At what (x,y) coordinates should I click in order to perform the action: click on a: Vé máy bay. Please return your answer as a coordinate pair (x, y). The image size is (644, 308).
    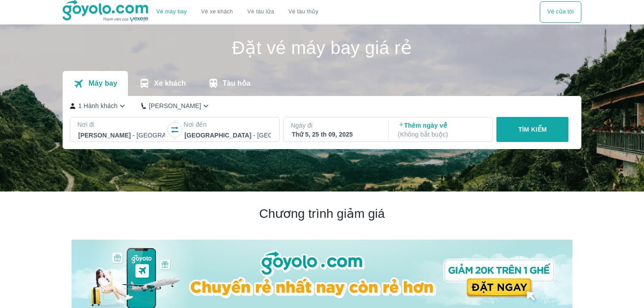
    Looking at the image, I should click on (172, 12).